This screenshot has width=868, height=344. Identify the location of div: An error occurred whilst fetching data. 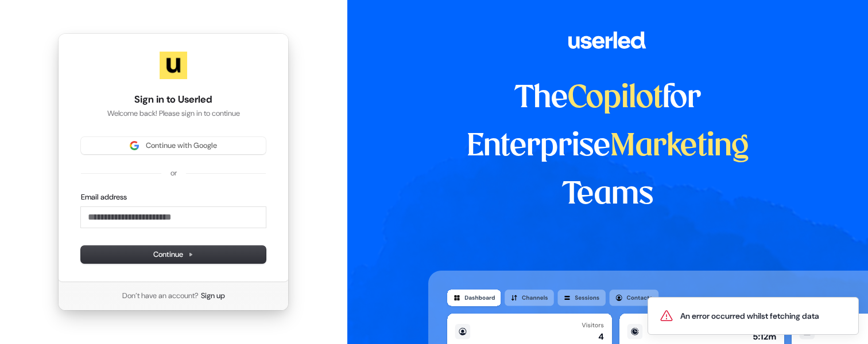
(750, 316).